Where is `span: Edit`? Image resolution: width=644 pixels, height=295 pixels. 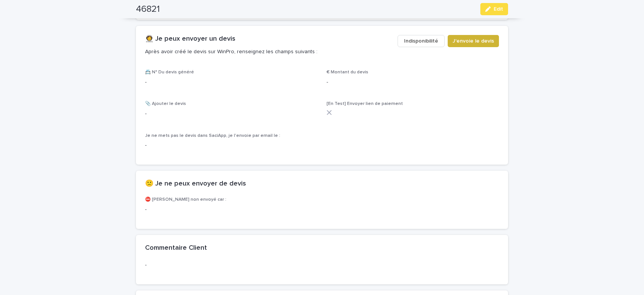
span: Edit is located at coordinates (498, 9).